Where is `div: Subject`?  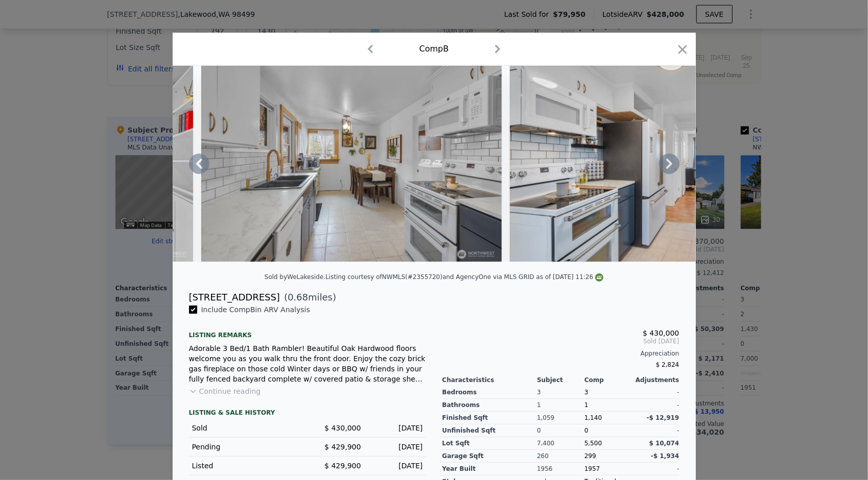 div: Subject is located at coordinates (560, 381).